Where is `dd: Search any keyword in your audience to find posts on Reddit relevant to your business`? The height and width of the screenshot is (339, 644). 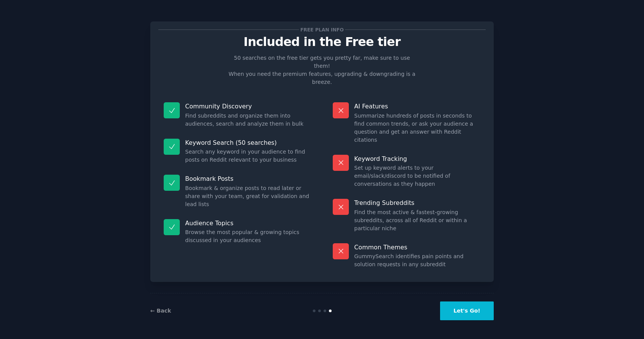 dd: Search any keyword in your audience to find posts on Reddit relevant to your business is located at coordinates (248, 156).